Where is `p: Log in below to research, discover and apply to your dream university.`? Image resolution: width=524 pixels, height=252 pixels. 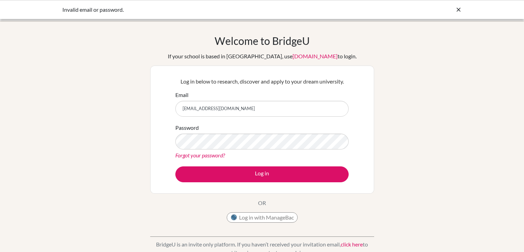
p: Log in below to research, discover and apply to your dream university. is located at coordinates (262, 81).